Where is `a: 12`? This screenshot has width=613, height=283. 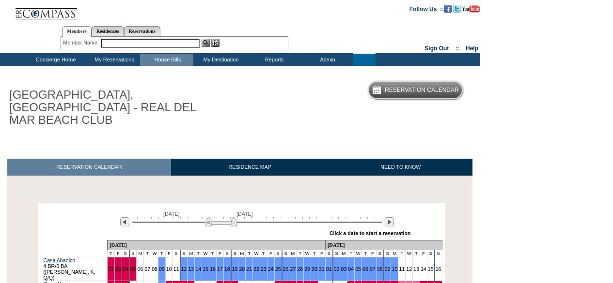
a: 12 is located at coordinates (184, 269).